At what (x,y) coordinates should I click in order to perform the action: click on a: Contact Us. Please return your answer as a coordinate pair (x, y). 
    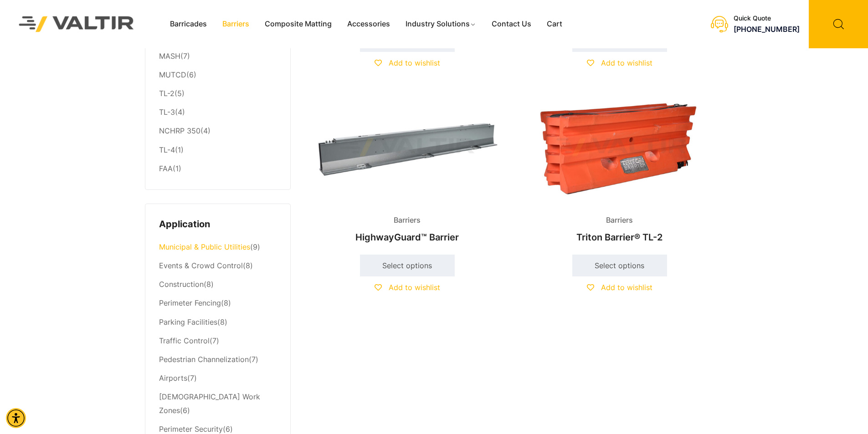
    Looking at the image, I should click on (511, 24).